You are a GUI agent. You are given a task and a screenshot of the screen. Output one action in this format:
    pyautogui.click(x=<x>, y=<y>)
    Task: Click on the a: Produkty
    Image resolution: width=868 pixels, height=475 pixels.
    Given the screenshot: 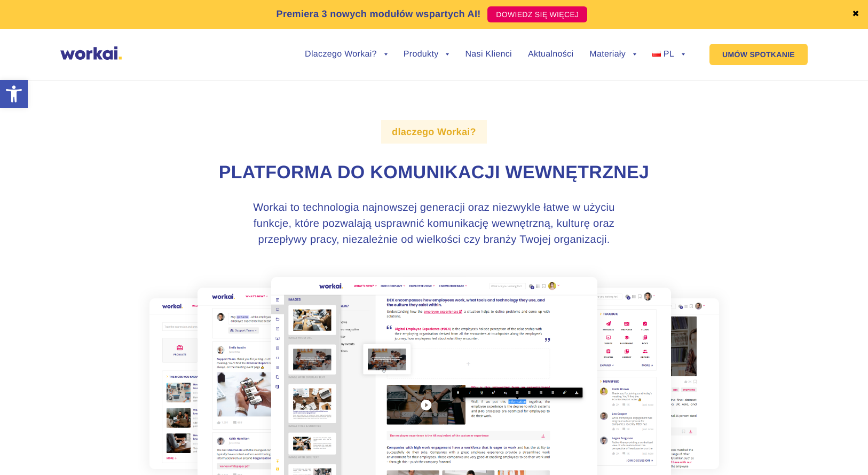 What is the action you would take?
    pyautogui.click(x=426, y=55)
    